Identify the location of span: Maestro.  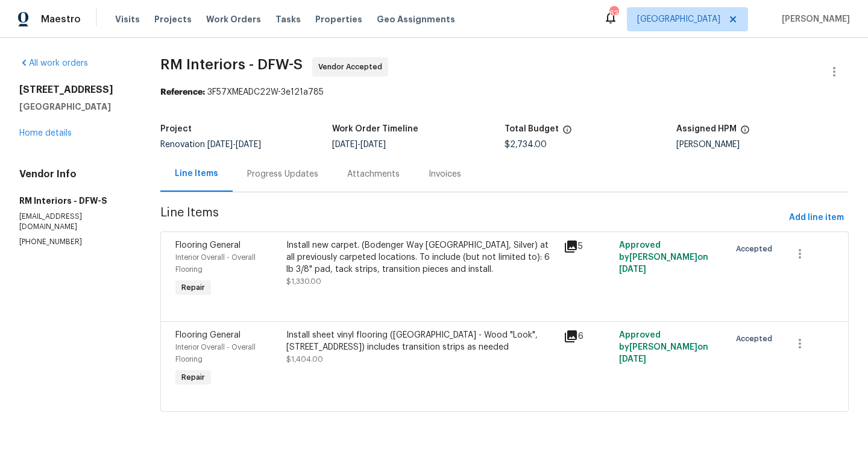
(61, 20).